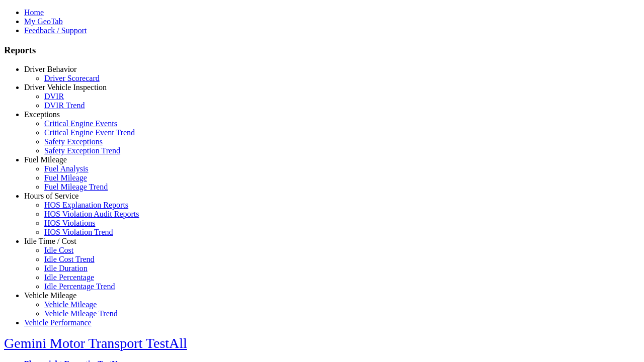  I want to click on a: HOS Explanation Reports, so click(86, 204).